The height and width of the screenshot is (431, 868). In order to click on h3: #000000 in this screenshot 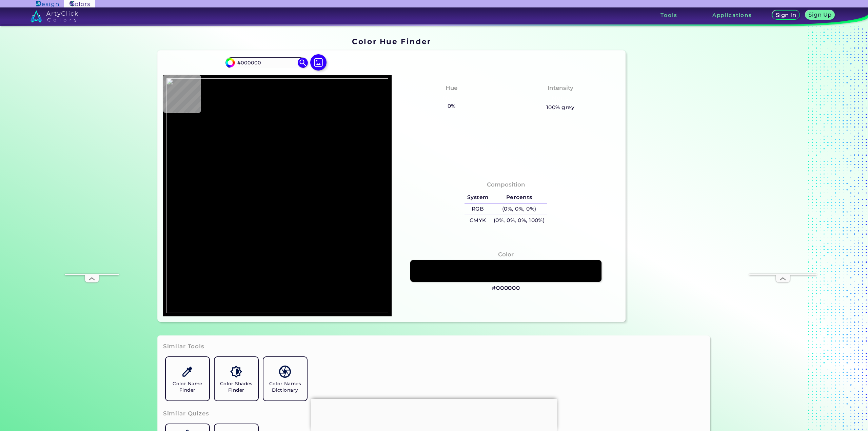, I will do `click(506, 288)`.